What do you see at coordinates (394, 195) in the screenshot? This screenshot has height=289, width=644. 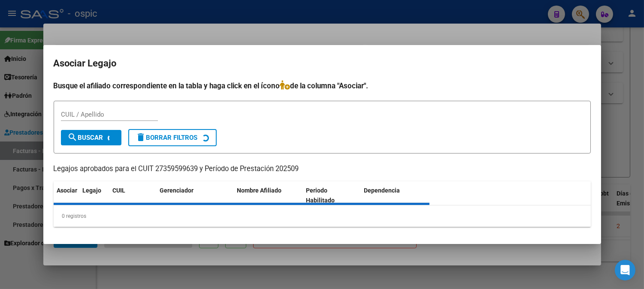 I see `datatable-header-cell: Dependencia` at bounding box center [394, 195].